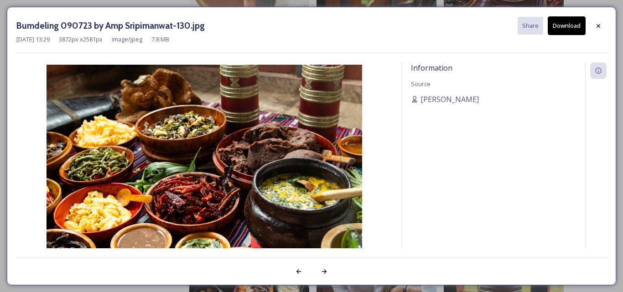 This screenshot has height=292, width=623. What do you see at coordinates (160, 39) in the screenshot?
I see `span: 7.8 MB` at bounding box center [160, 39].